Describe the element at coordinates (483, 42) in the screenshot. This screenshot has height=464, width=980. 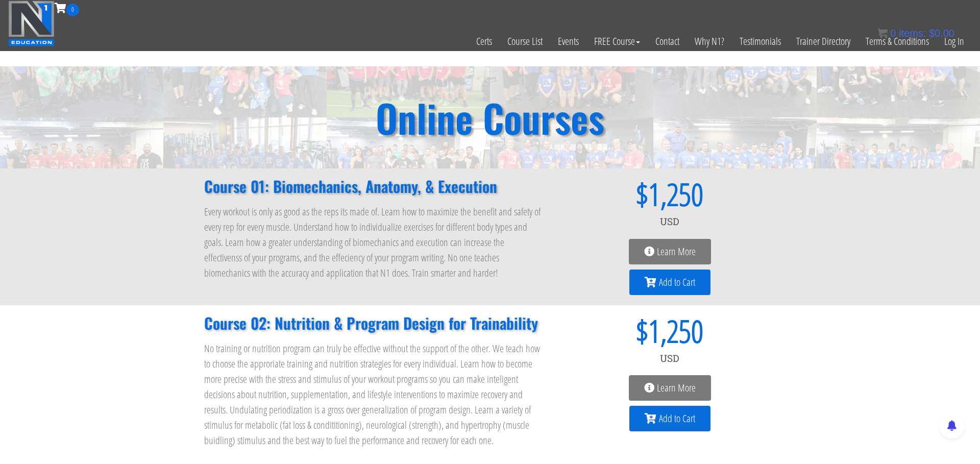
I see `a: Certs` at that location.